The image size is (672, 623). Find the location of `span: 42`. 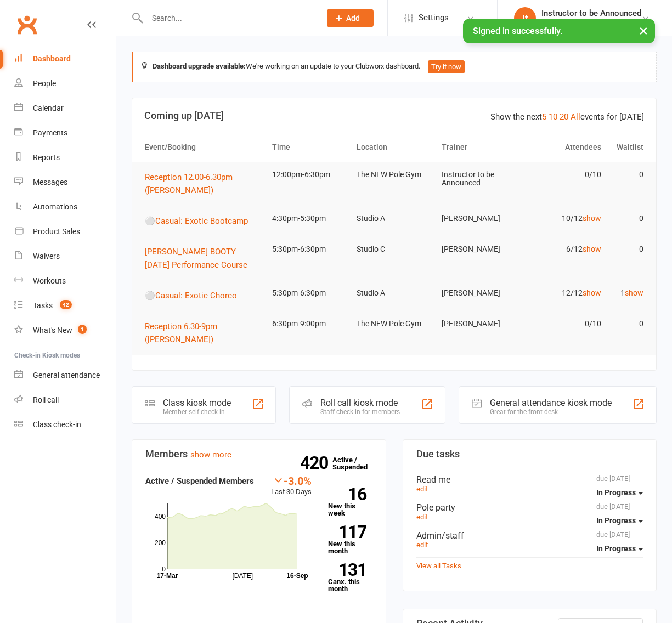

span: 42 is located at coordinates (66, 305).